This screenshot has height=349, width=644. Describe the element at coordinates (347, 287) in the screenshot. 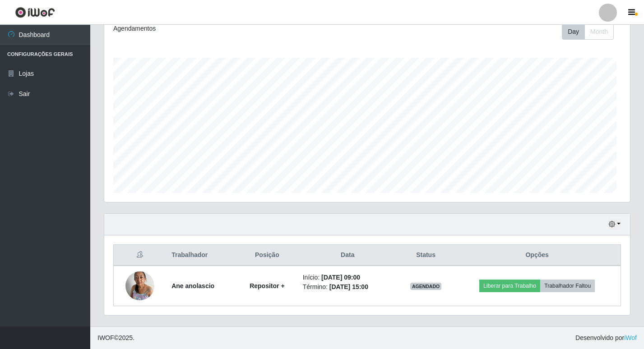

I see `li: Término:` at that location.